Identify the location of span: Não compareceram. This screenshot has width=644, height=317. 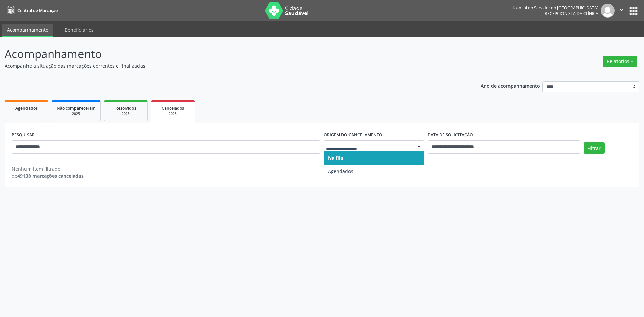
(76, 108).